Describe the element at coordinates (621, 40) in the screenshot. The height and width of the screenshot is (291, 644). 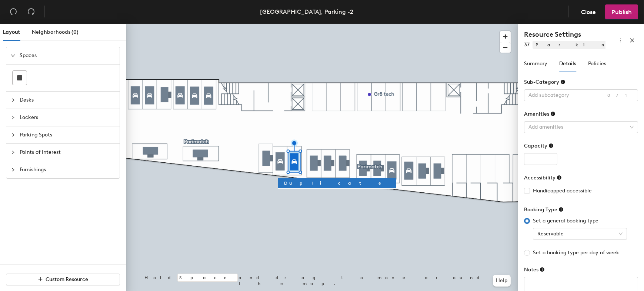
I see `span: more` at that location.